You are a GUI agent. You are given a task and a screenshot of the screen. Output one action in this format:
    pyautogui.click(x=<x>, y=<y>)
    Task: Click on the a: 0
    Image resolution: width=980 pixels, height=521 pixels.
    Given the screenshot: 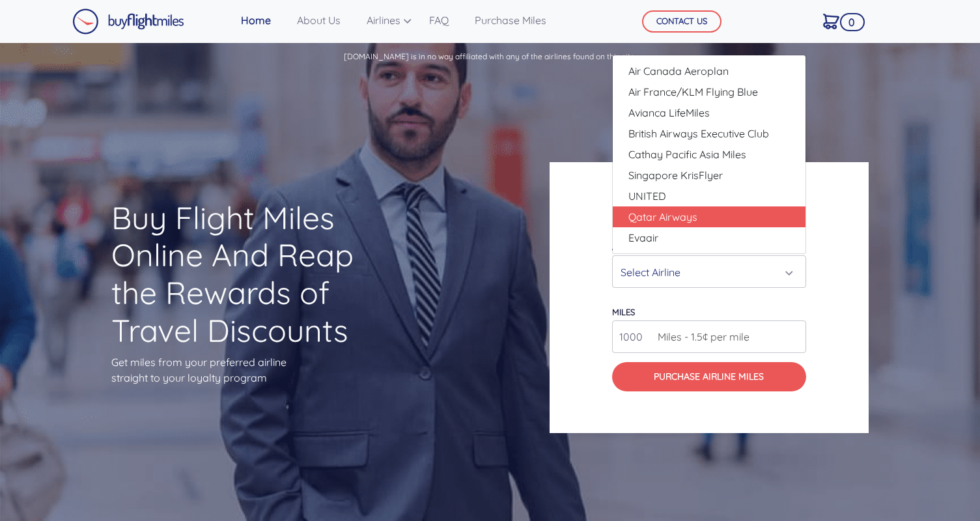 What is the action you would take?
    pyautogui.click(x=831, y=21)
    